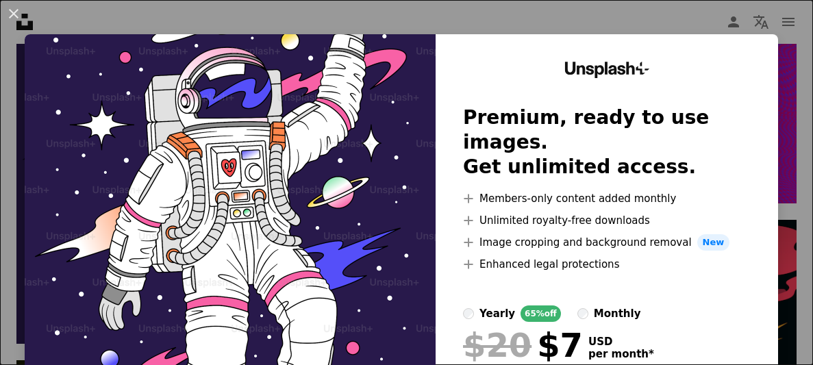  What do you see at coordinates (607, 142) in the screenshot?
I see `h2: Premium, ready to use images. Get unlimited access.` at bounding box center [607, 142].